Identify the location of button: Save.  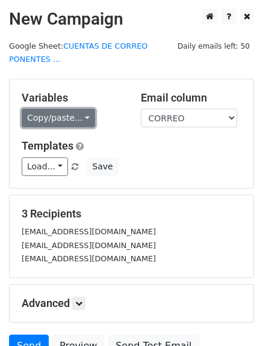
(102, 167).